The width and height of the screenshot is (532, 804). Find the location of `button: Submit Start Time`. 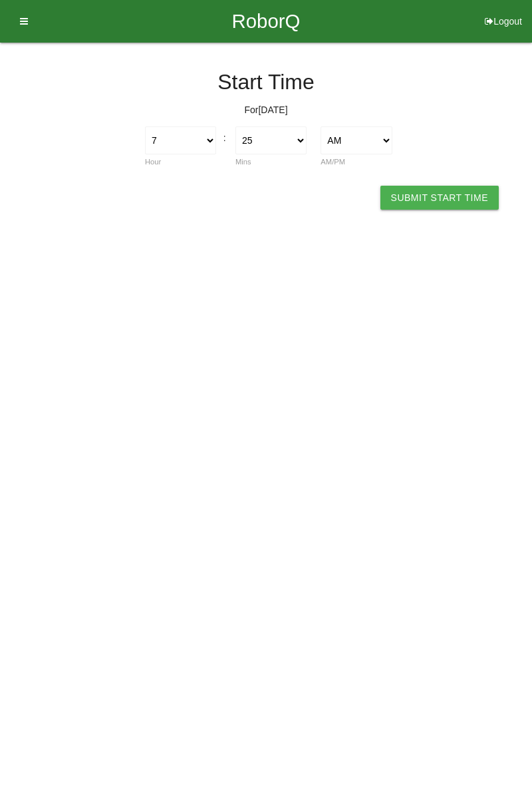

button: Submit Start Time is located at coordinates (440, 198).